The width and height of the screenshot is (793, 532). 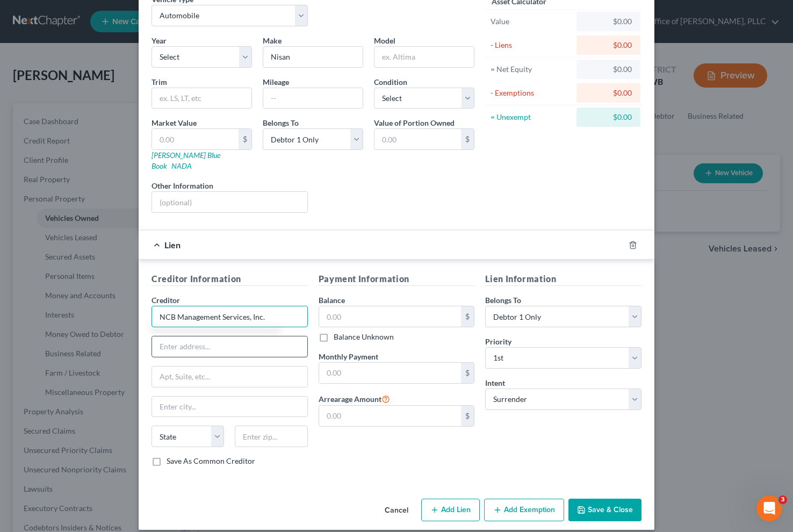 I want to click on span: Priority, so click(x=498, y=341).